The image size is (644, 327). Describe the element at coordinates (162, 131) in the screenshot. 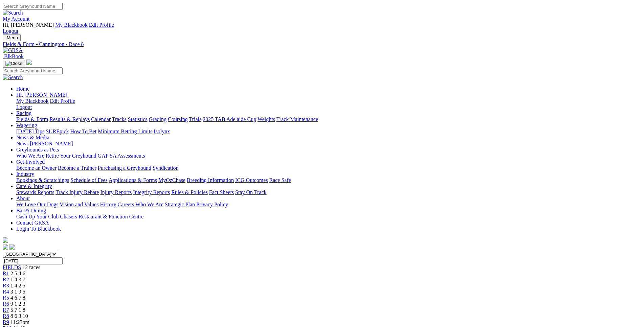

I see `a: Isolynx` at that location.